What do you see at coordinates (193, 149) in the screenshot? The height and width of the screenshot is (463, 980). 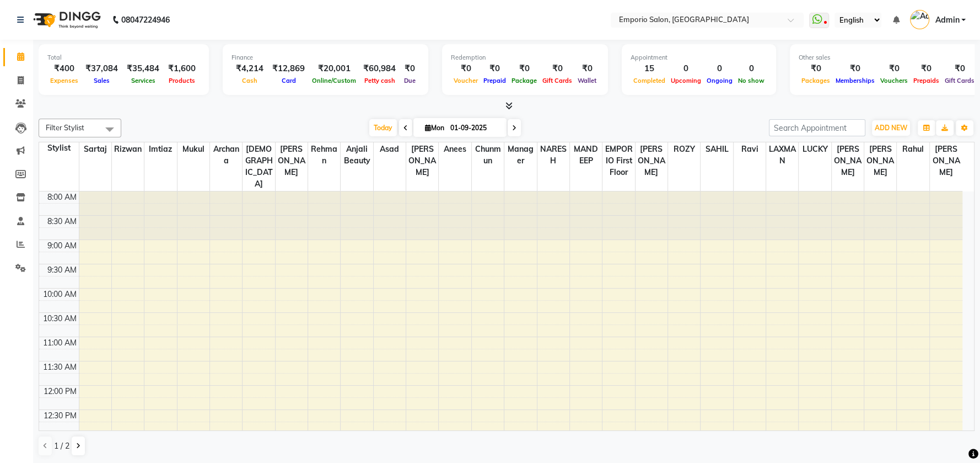 I see `span: Mukul` at bounding box center [193, 149].